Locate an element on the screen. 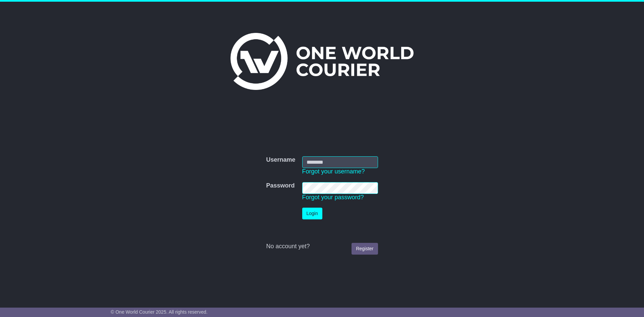 The image size is (644, 317). a: Forgot your username? is located at coordinates (334, 171).